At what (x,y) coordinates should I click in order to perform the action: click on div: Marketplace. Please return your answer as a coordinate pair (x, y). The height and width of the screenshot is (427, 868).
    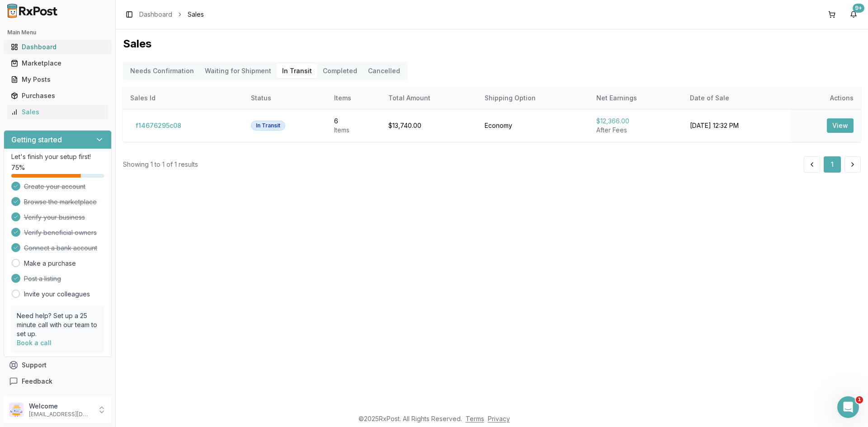
    Looking at the image, I should click on (58, 63).